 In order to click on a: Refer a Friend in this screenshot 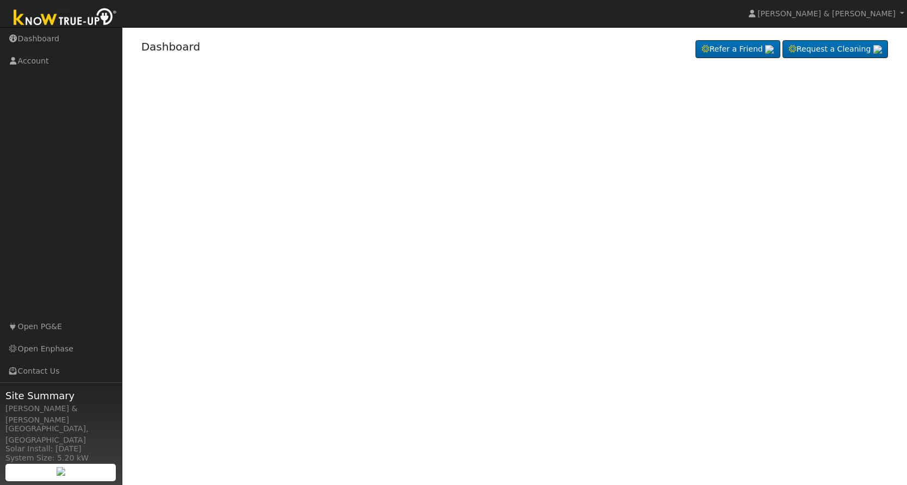, I will do `click(738, 49)`.